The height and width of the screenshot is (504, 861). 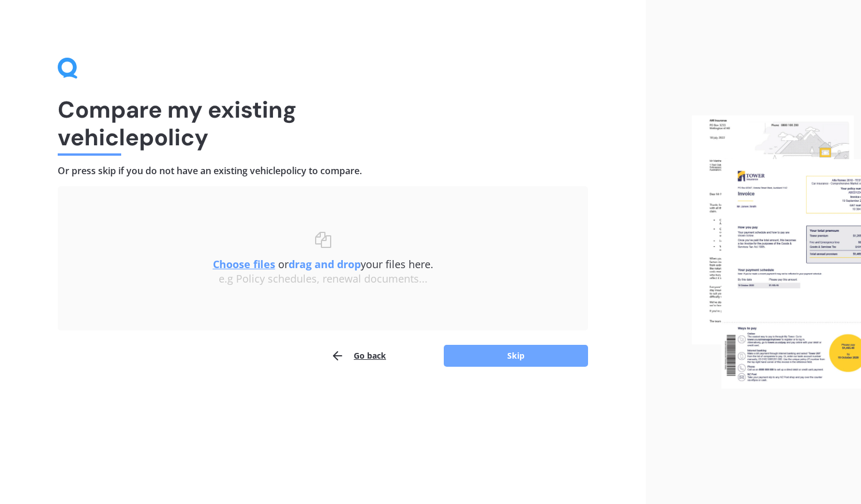 What do you see at coordinates (776, 251) in the screenshot?
I see `img: files.webp` at bounding box center [776, 251].